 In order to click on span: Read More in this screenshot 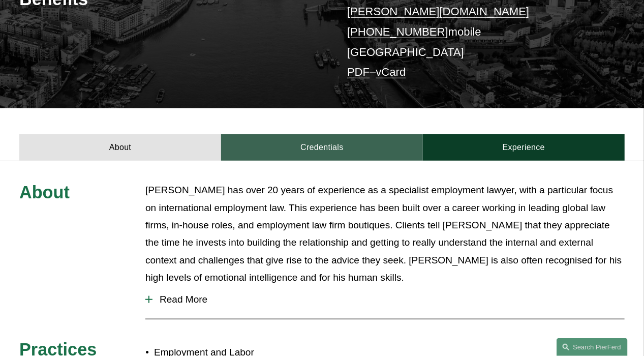, I will do `click(389, 300)`.